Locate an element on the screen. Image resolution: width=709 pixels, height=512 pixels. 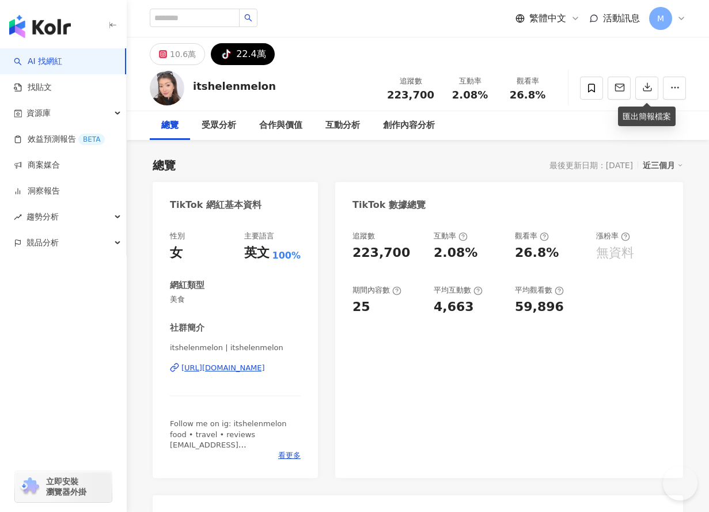
span: 繁體中文 is located at coordinates (548, 18).